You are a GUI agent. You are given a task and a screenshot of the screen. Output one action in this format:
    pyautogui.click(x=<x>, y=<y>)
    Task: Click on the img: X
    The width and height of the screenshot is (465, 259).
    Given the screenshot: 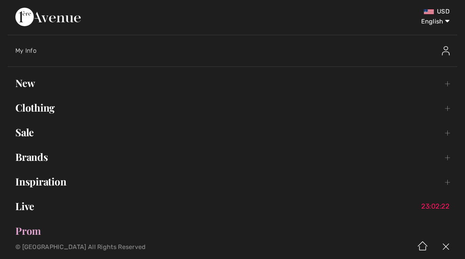 What is the action you would take?
    pyautogui.click(x=446, y=247)
    